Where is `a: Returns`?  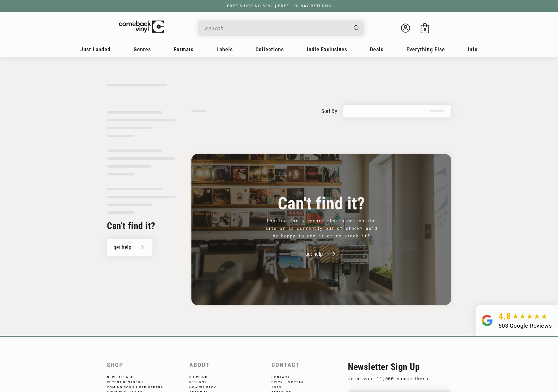
a: Returns is located at coordinates (202, 382).